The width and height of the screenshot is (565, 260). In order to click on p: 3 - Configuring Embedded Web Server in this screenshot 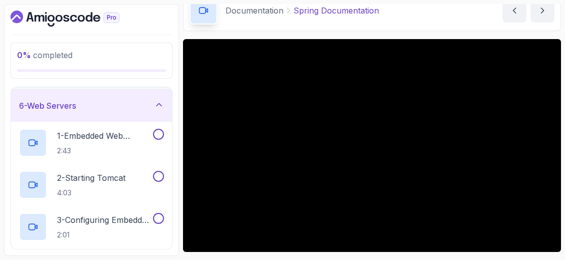, I will do `click(104, 220)`.